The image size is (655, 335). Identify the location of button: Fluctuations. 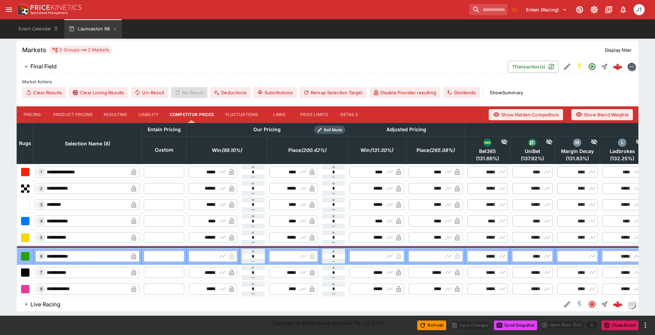
(242, 115).